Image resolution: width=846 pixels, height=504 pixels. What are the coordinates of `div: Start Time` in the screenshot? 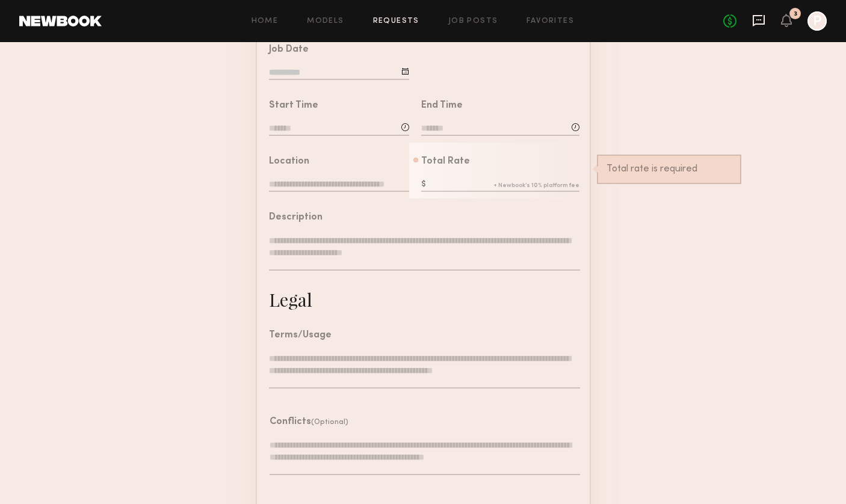 It's located at (294, 106).